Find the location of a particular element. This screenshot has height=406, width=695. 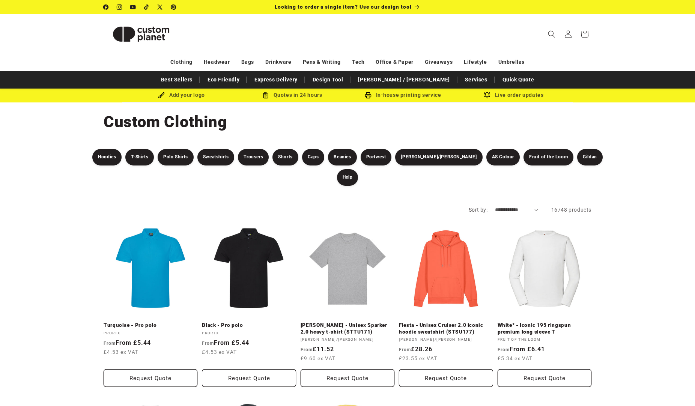

img: Order updates is located at coordinates (487, 95).